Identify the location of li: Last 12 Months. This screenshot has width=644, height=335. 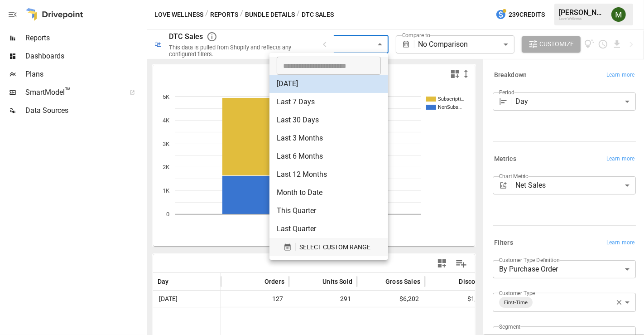
(329, 174).